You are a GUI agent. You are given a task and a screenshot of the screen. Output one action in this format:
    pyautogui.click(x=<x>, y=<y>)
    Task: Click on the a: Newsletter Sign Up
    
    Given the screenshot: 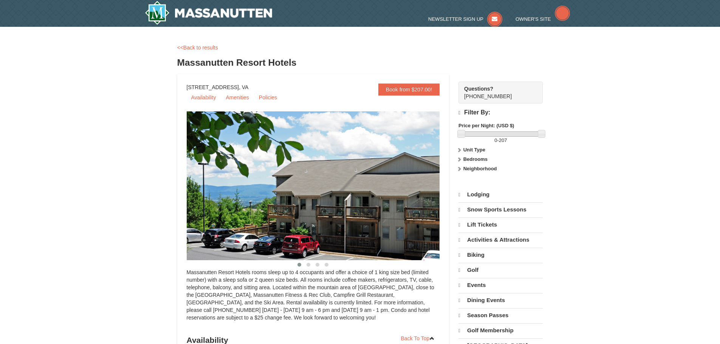 What is the action you would take?
    pyautogui.click(x=465, y=19)
    